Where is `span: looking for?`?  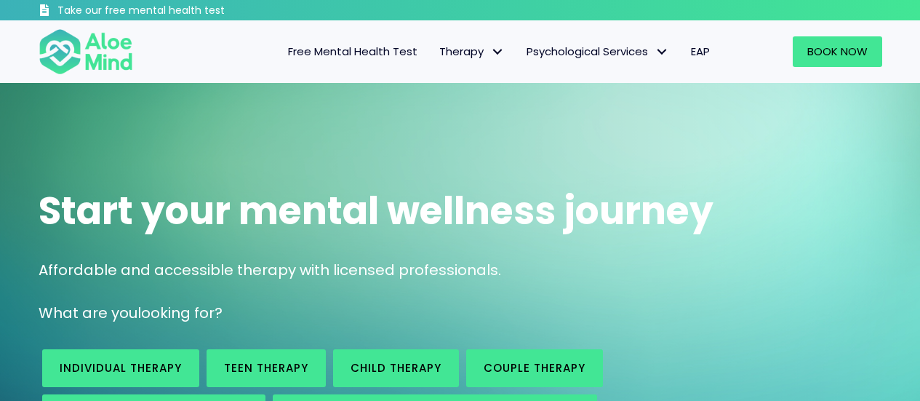 span: looking for? is located at coordinates (180, 313).